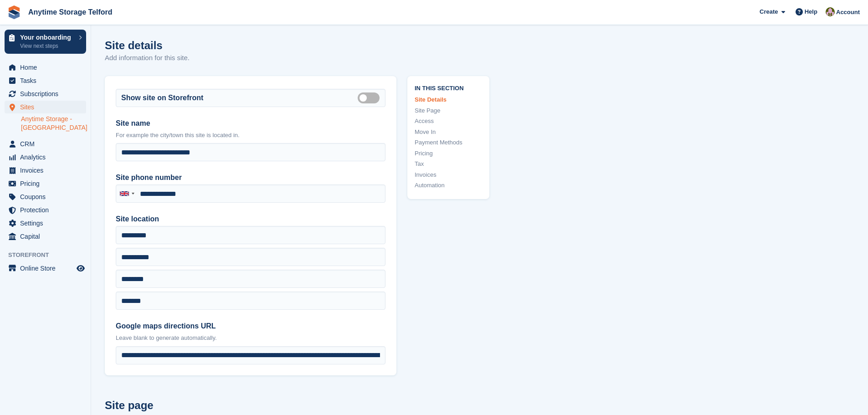  I want to click on p: Add information for this site., so click(147, 58).